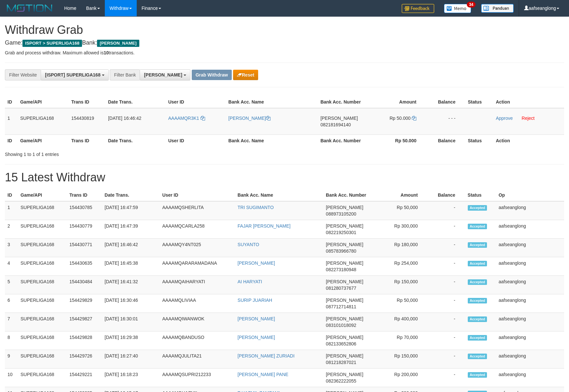  Describe the element at coordinates (341, 270) in the screenshot. I see `span: Copy 082273180948 to clipboard` at that location.